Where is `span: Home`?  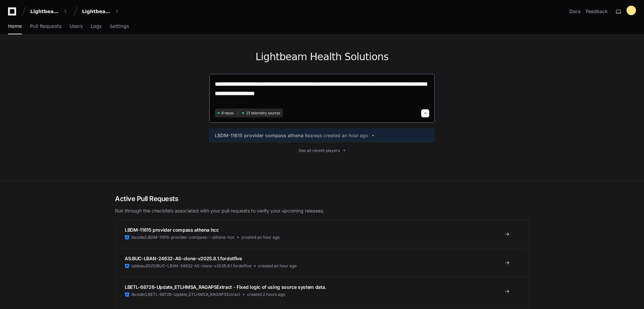 span: Home is located at coordinates (15, 26).